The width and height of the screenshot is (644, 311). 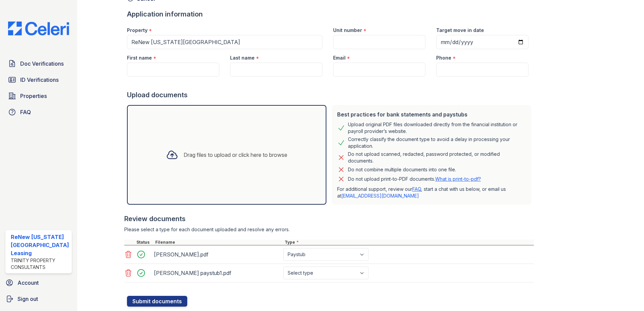 What do you see at coordinates (38, 283) in the screenshot?
I see `a: Account` at bounding box center [38, 283].